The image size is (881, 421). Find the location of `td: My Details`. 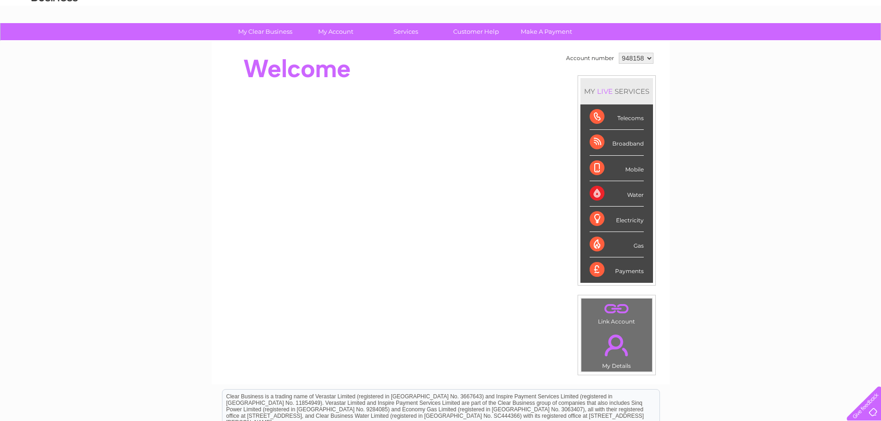

td: My Details is located at coordinates (616, 349).